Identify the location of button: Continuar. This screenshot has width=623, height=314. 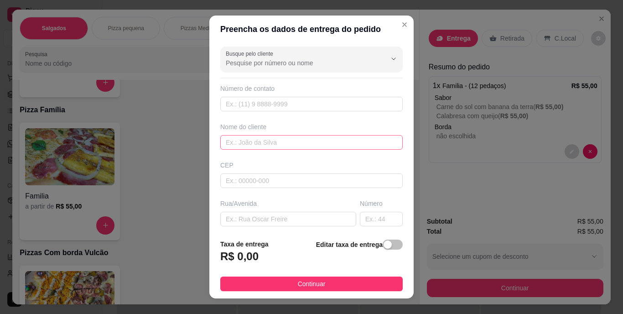
(312, 284).